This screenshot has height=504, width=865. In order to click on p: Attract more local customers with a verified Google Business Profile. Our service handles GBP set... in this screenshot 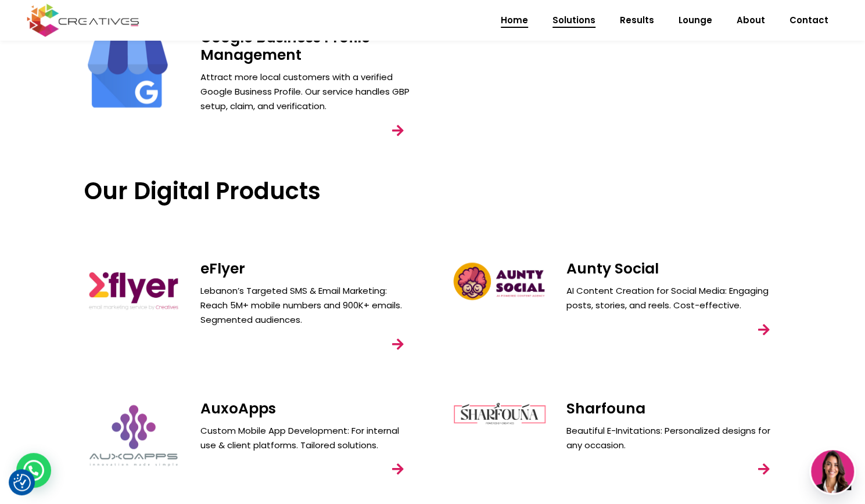, I will do `click(308, 91)`.